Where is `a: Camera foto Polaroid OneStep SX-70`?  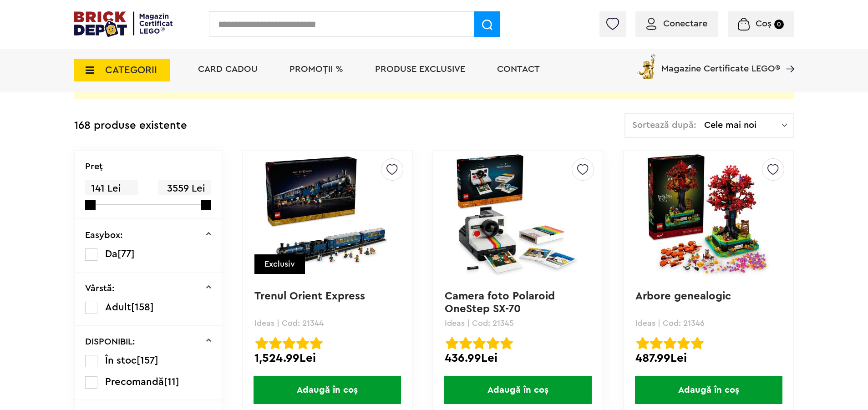
a: Camera foto Polaroid OneStep SX-70 is located at coordinates (501, 303).